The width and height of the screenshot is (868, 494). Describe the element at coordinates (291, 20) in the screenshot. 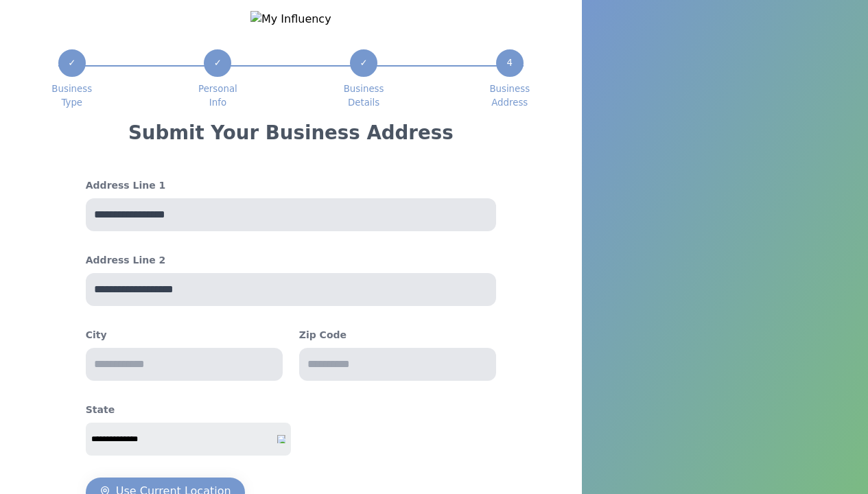

I see `img: My Influency` at that location.